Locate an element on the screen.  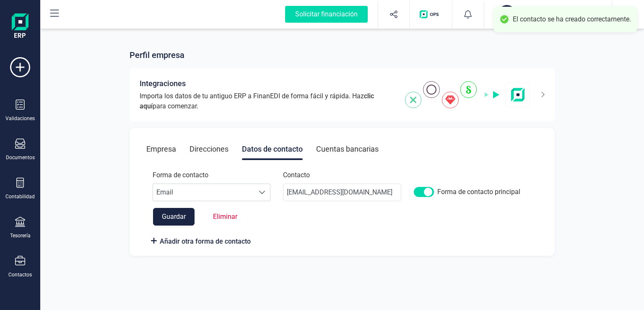
img: Logo de OPS is located at coordinates (431, 14).